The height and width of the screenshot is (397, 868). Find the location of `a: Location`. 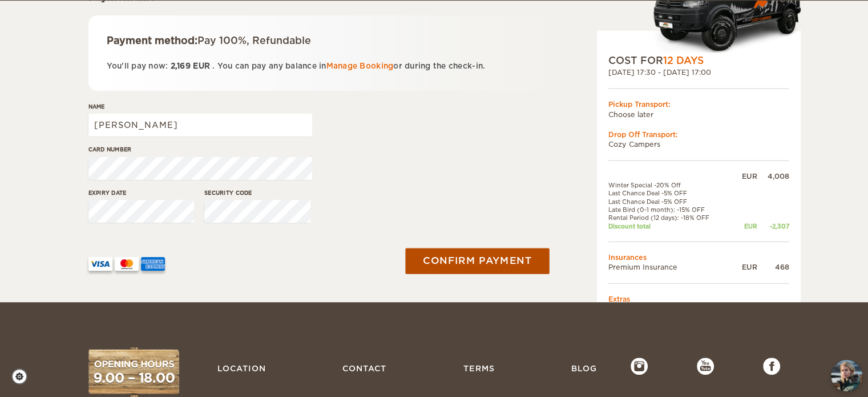

a: Location is located at coordinates (241, 368).